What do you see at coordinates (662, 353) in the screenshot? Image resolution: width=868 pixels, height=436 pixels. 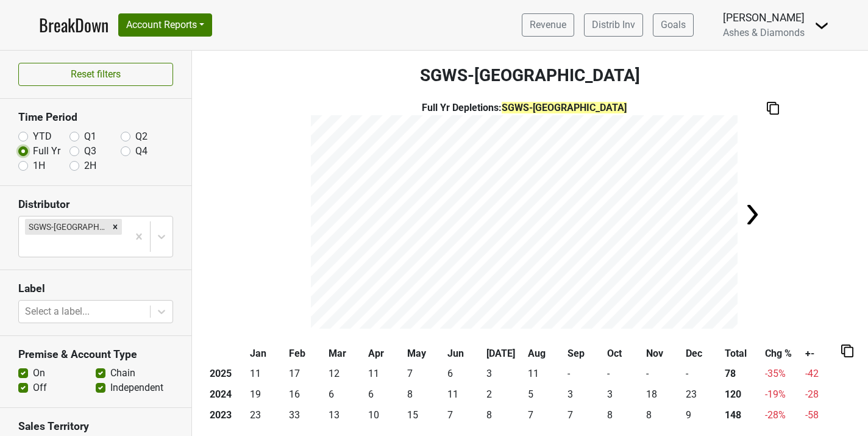 I see `th: Nov` at bounding box center [662, 353].